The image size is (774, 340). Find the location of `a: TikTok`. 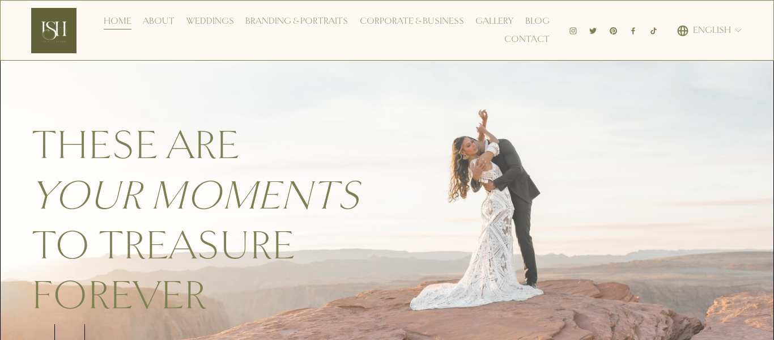

a: TikTok is located at coordinates (653, 30).